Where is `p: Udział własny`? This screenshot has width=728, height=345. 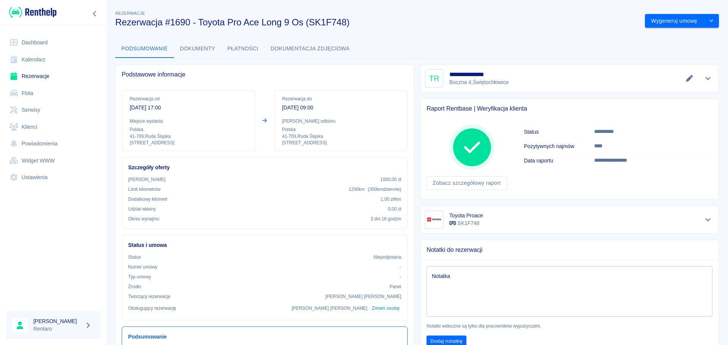
p: Udział własny is located at coordinates (142, 209).